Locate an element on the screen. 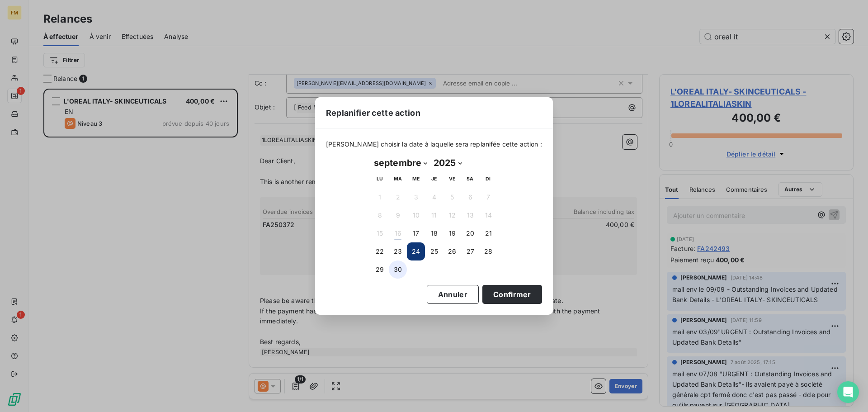  button: 1 is located at coordinates (380, 197).